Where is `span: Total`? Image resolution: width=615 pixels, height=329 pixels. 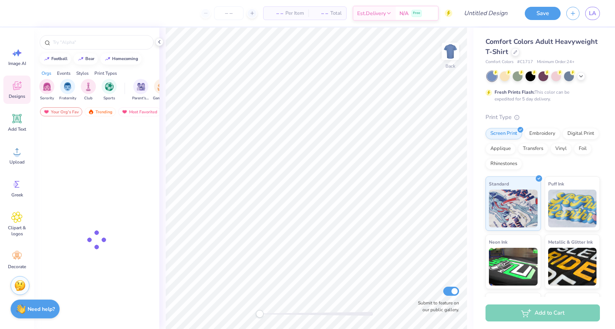
span: Total is located at coordinates (336, 13).